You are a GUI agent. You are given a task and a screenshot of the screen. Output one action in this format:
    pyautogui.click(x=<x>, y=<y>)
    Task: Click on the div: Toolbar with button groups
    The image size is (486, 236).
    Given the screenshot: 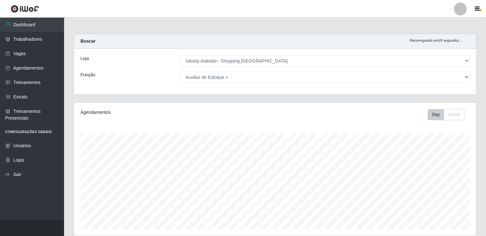 What is the action you would take?
    pyautogui.click(x=448, y=114)
    